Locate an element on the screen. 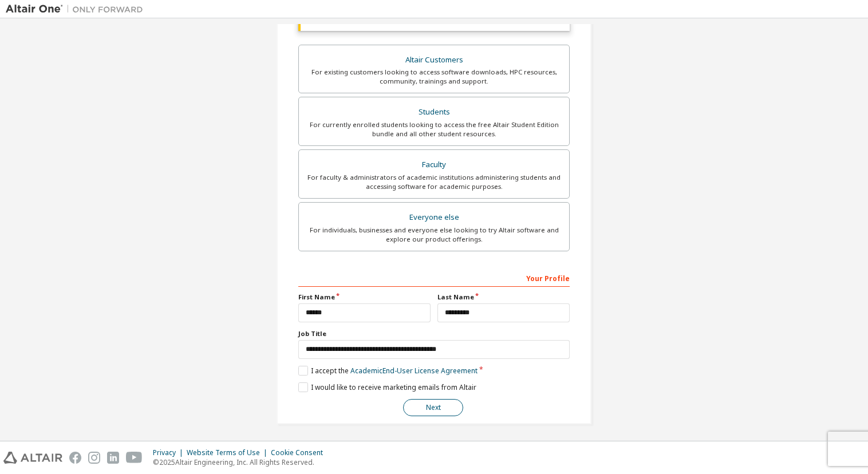 This screenshot has width=868, height=474. img: altair_logo.svg is located at coordinates (32, 457).